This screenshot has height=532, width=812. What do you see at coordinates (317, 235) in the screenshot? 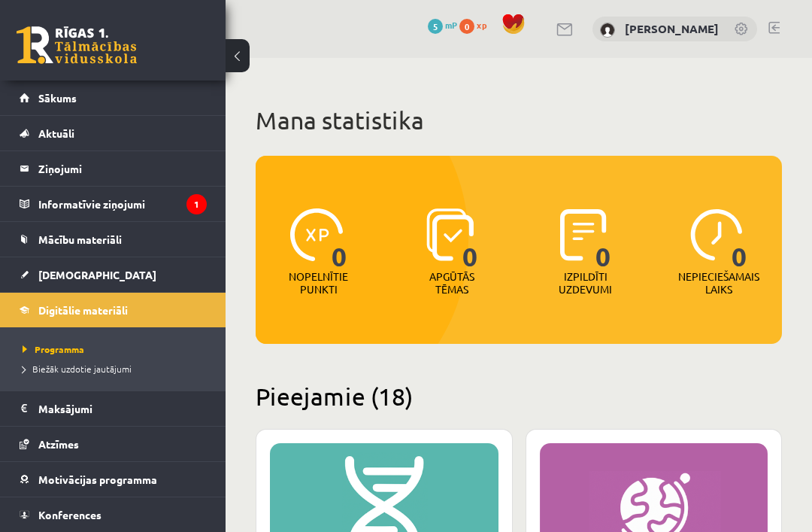
I see `img: icon-xp-0682a9bc20223a9ccc6f5883a126b849a74cddfe5390d2b41b4391c66f2066e7.svg` at bounding box center [317, 235].